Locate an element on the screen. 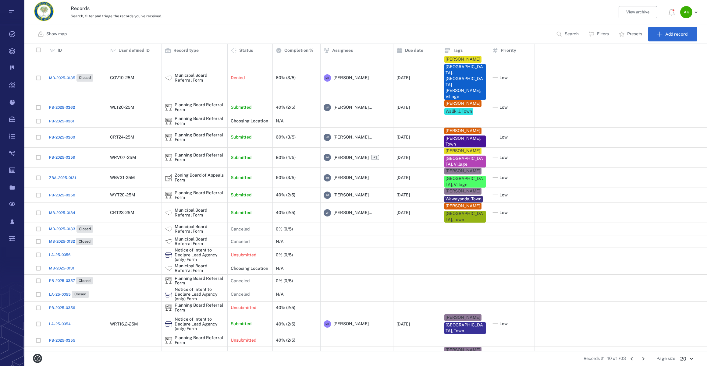  a: PB-2025-0359 is located at coordinates (62, 157).